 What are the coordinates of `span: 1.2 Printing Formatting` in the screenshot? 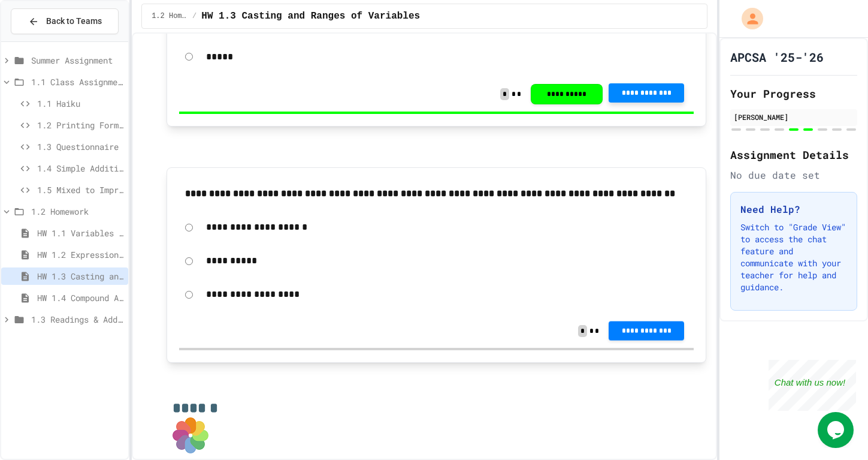 It's located at (80, 125).